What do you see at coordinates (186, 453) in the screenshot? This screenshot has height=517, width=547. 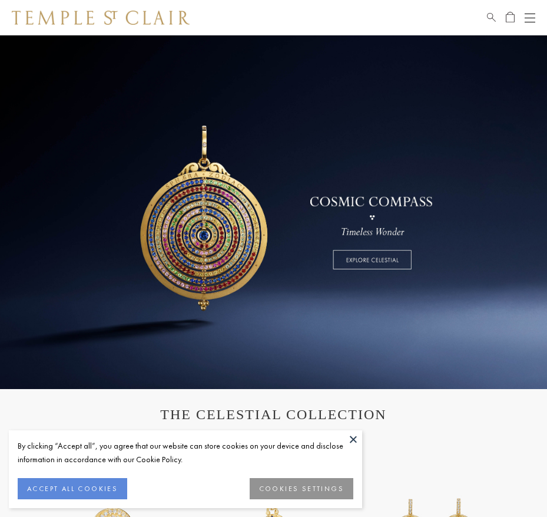 I see `div: By clicking “Accept all”, you agree that our website can store cookies on your device and disclos...` at bounding box center [186, 453].